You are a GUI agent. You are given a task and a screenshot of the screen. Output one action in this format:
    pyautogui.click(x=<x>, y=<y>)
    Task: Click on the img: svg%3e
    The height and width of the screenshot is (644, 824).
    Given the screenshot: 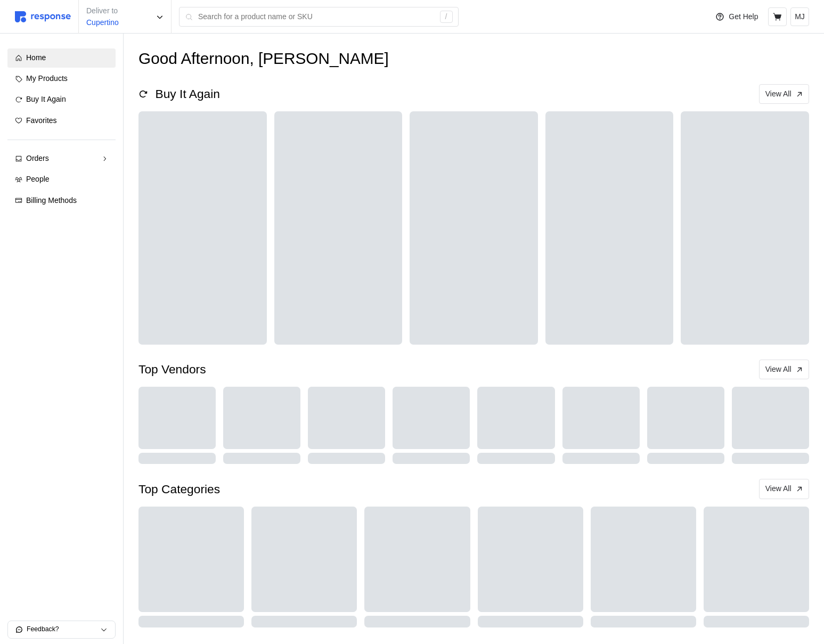 What is the action you would take?
    pyautogui.click(x=42, y=17)
    